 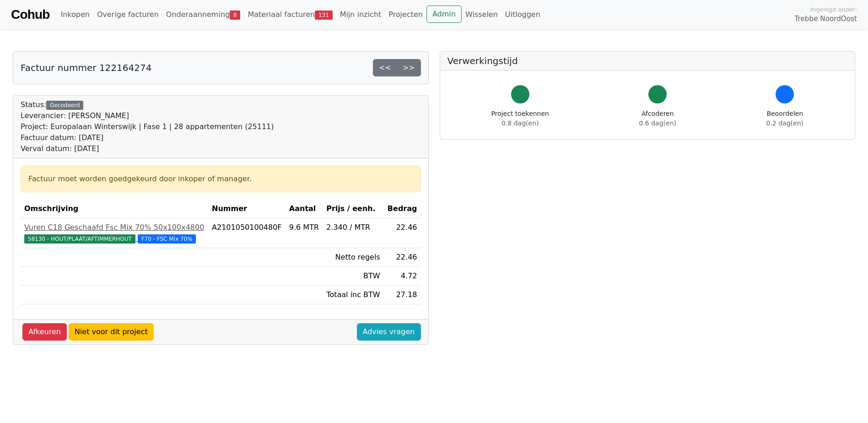 I want to click on span: 131, so click(x=324, y=15).